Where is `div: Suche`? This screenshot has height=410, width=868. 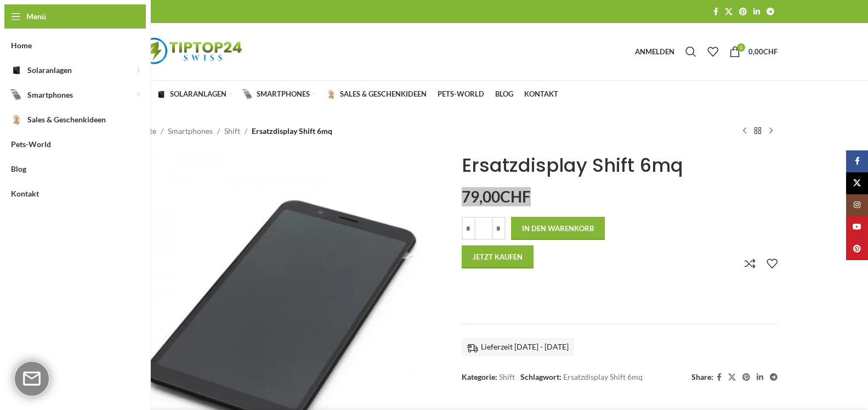 div: Suche is located at coordinates (691, 52).